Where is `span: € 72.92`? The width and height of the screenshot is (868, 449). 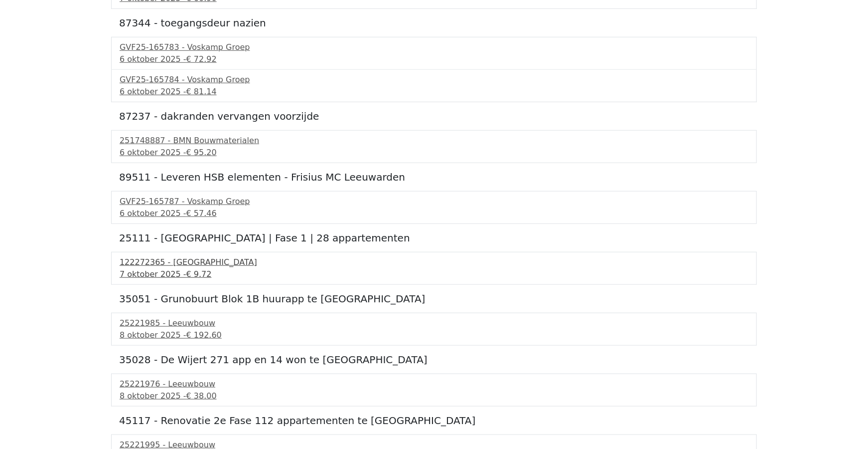 span: € 72.92 is located at coordinates (201, 59).